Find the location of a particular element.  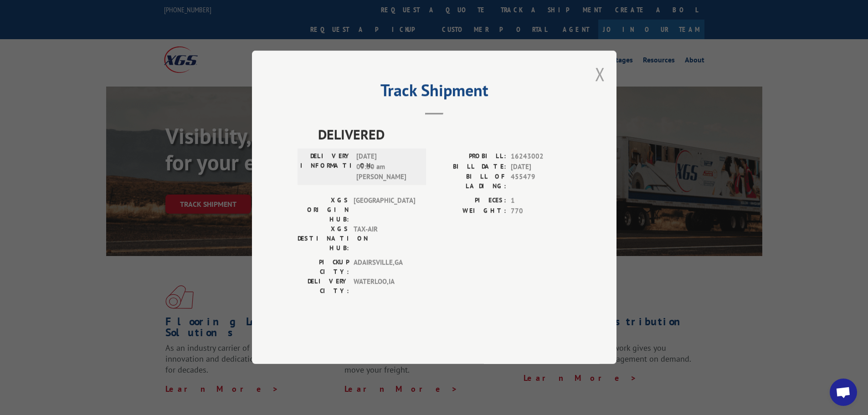

label: XGS DESTINATION HUB: is located at coordinates (323, 238).